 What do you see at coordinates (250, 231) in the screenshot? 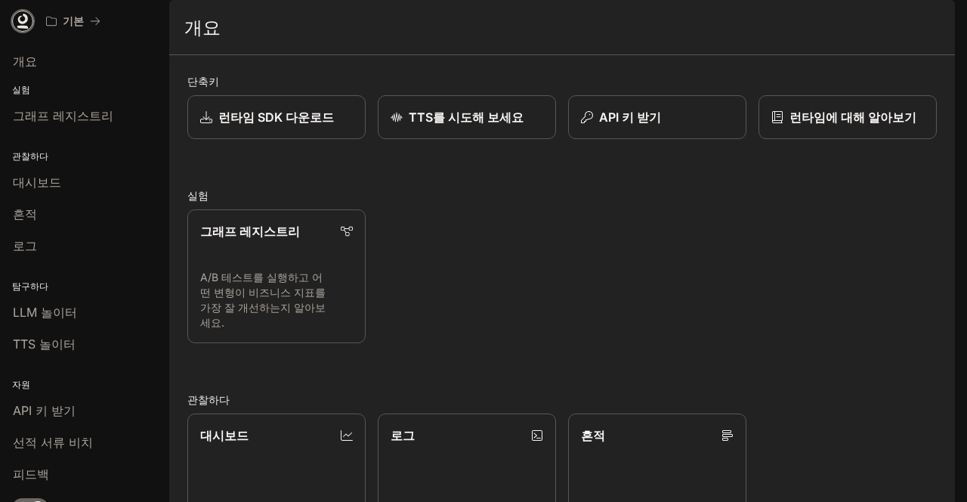
I see `font: 그래프 레지스트리` at bounding box center [250, 231].